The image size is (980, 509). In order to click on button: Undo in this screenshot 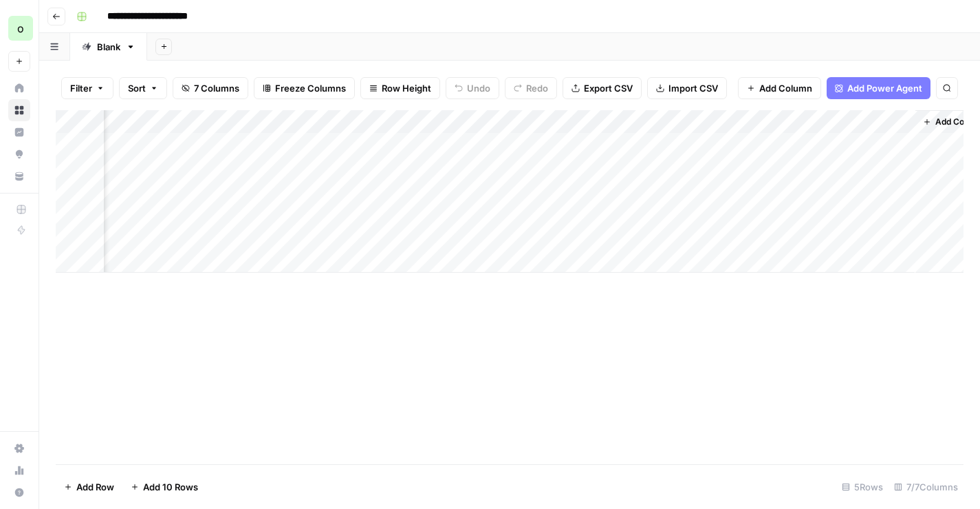, I will do `click(473, 88)`.